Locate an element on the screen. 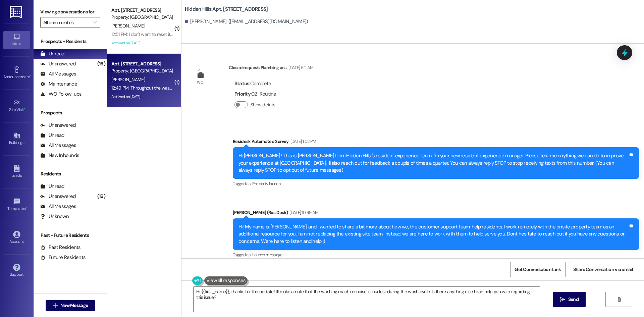 This screenshot has height=317, width=644. img: ResiDesk Logo is located at coordinates (17, 11).